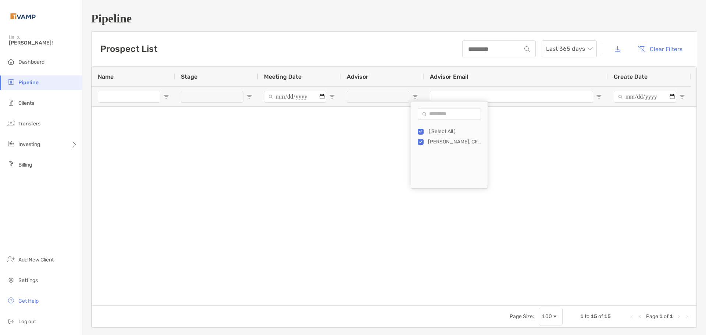 The image size is (706, 335). I want to click on div: Column Filter, so click(450, 145).